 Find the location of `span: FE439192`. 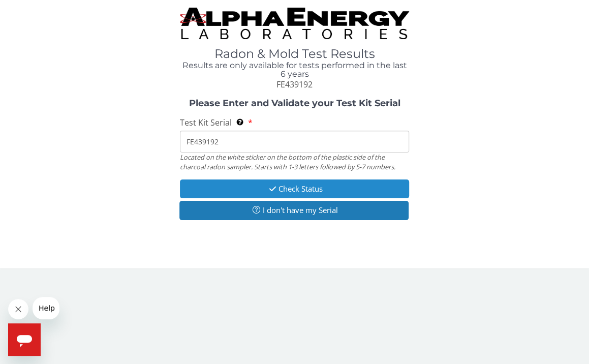

span: FE439192 is located at coordinates (294, 84).